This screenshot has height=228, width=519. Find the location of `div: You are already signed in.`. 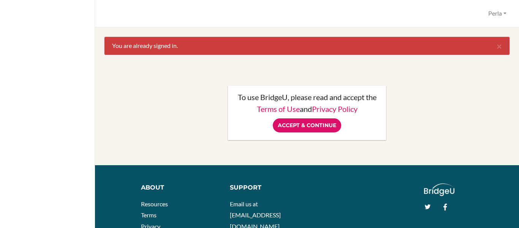

div: You are already signed in. is located at coordinates (307, 46).